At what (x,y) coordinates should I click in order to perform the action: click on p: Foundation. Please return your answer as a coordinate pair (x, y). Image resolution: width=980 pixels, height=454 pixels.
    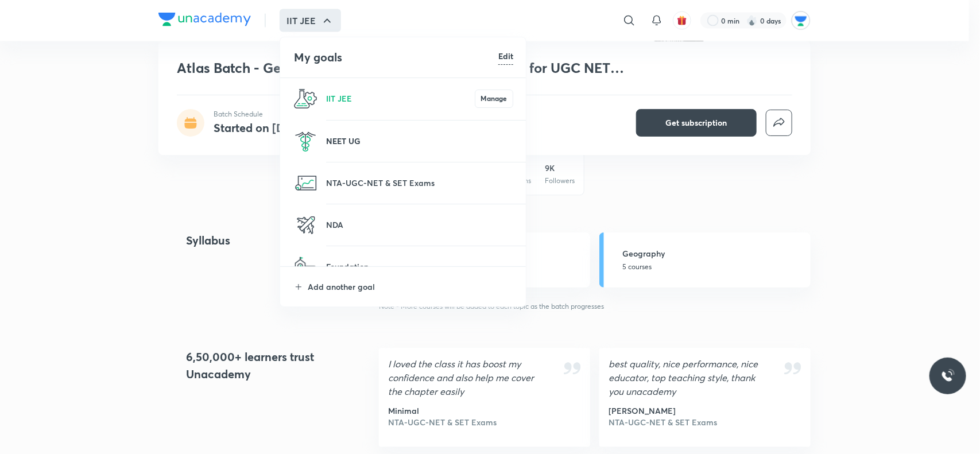
    Looking at the image, I should click on (420, 266).